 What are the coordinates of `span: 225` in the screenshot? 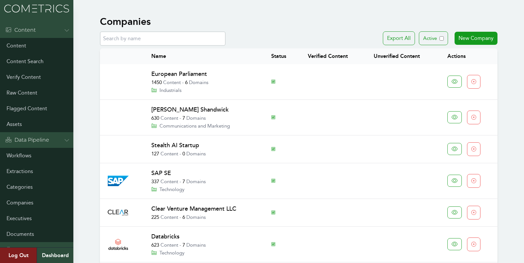 It's located at (155, 217).